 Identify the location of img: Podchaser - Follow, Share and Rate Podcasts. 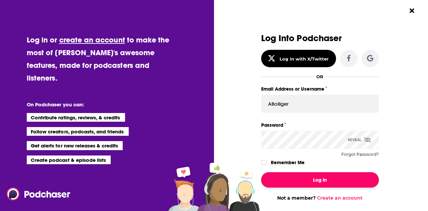
(39, 194).